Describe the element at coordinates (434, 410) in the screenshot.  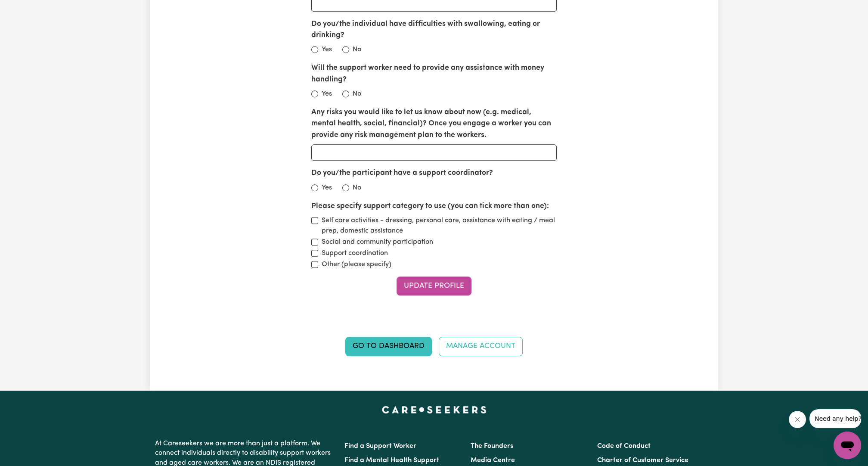
I see `a: Careseekers home page` at that location.